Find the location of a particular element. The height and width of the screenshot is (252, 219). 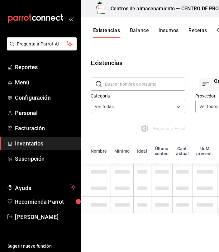

button: Existencias is located at coordinates (106, 33).